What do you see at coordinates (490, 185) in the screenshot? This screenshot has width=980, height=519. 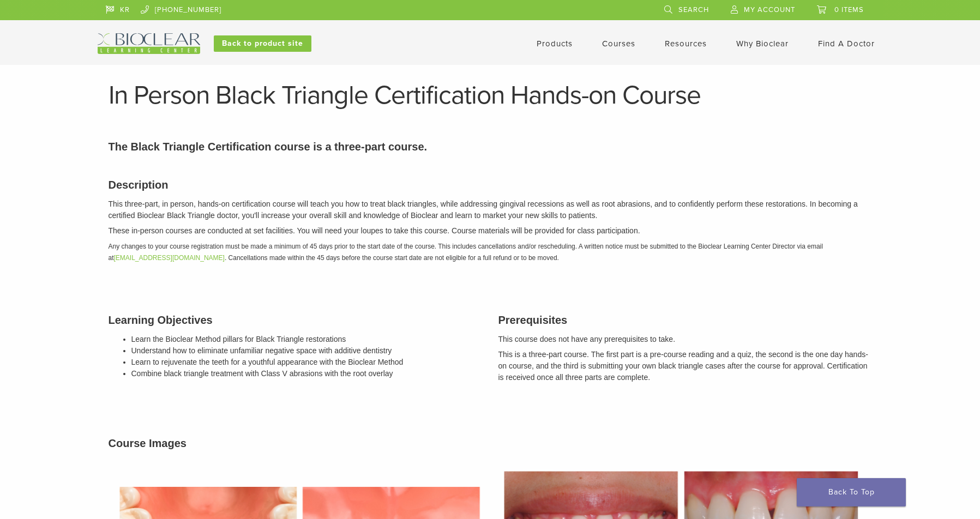 I see `h3: Description` at bounding box center [490, 185].